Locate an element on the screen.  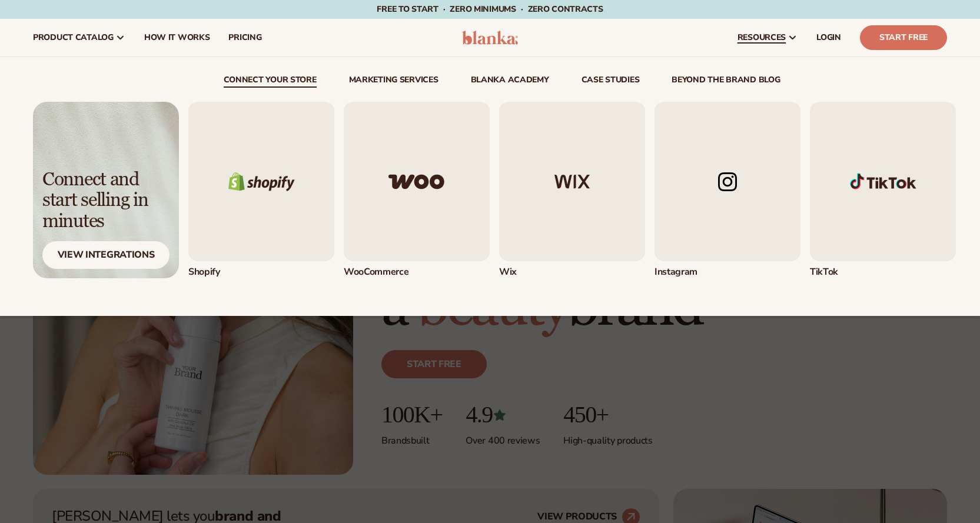
span: LOGIN is located at coordinates (828, 37).